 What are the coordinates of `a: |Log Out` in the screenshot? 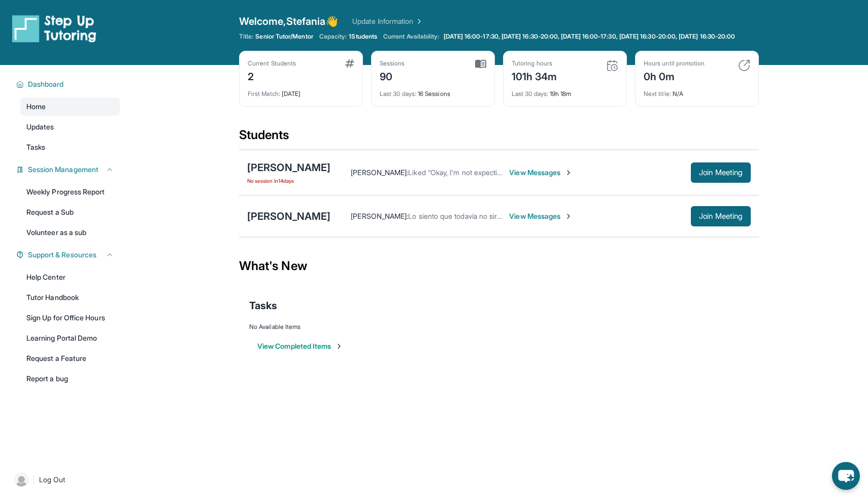 It's located at (65, 480).